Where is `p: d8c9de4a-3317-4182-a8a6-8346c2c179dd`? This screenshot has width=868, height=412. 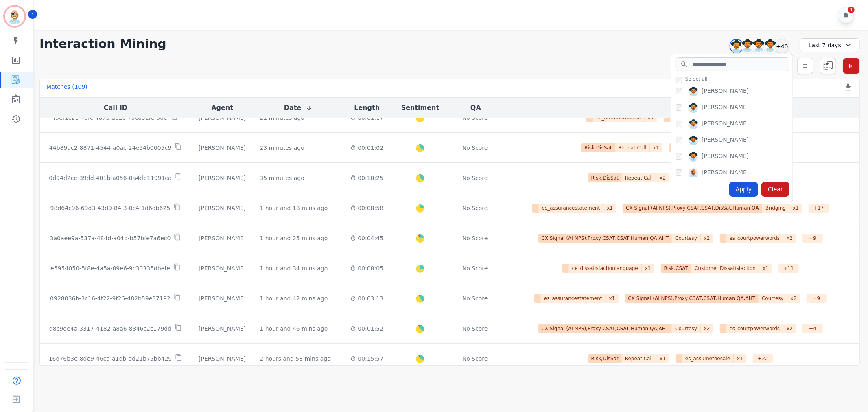
p: d8c9de4a-3317-4182-a8a6-8346c2c179dd is located at coordinates (110, 329).